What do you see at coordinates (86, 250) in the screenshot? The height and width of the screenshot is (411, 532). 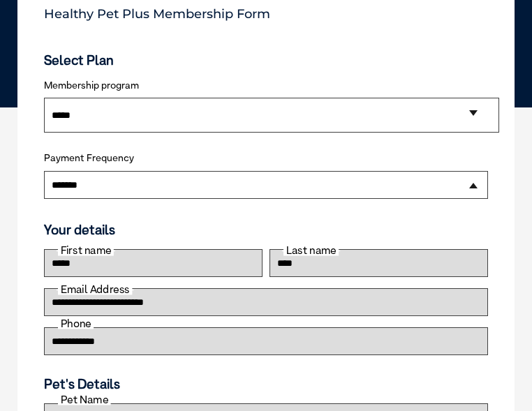 I see `label: First name` at bounding box center [86, 250].